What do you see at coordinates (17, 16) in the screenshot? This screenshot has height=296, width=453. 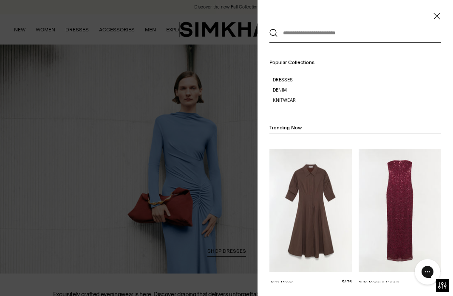 I see `button: Gorgias live chat` at bounding box center [17, 16].